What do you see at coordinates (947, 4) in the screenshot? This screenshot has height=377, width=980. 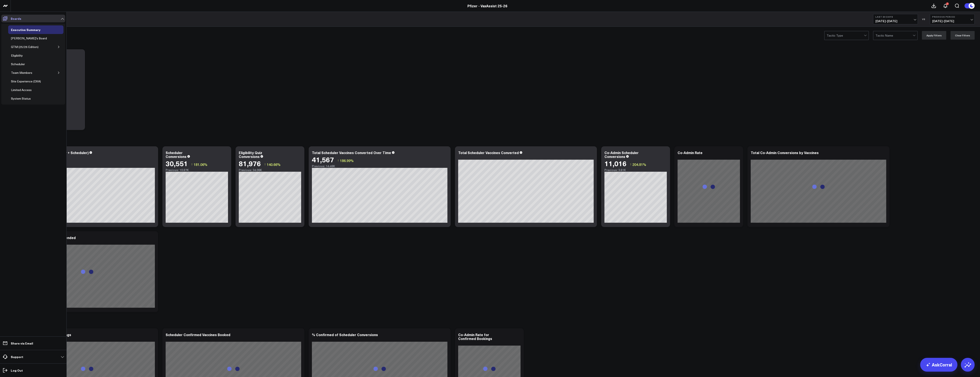 I see `div: 1` at bounding box center [947, 4].